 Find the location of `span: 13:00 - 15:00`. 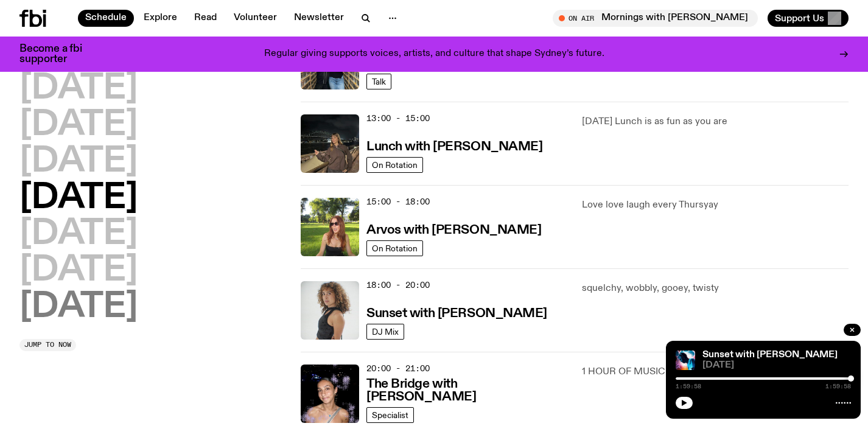

span: 13:00 - 15:00 is located at coordinates (398, 118).